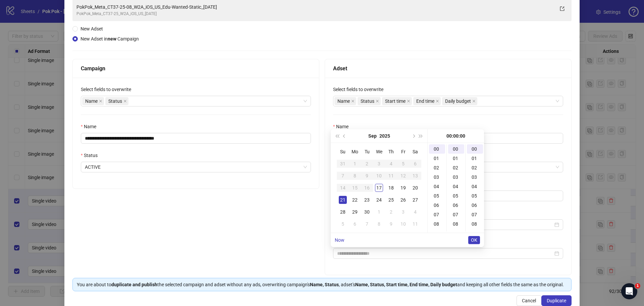 This screenshot has width=644, height=306. I want to click on div: 26, so click(403, 200).